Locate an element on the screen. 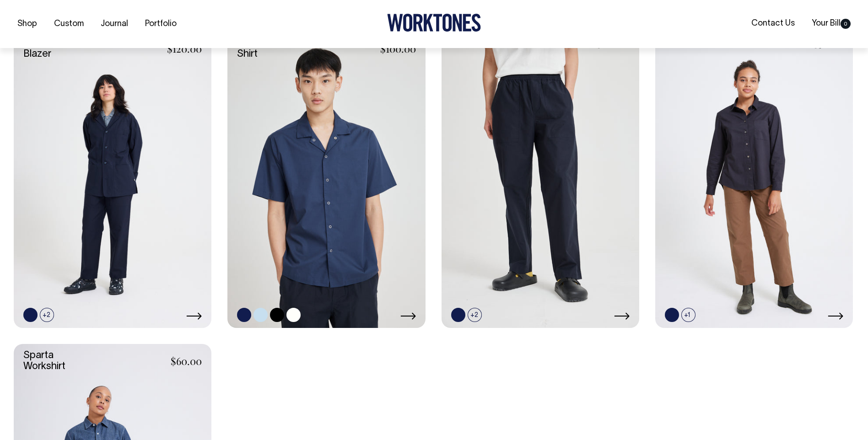  a: Journal is located at coordinates (114, 24).